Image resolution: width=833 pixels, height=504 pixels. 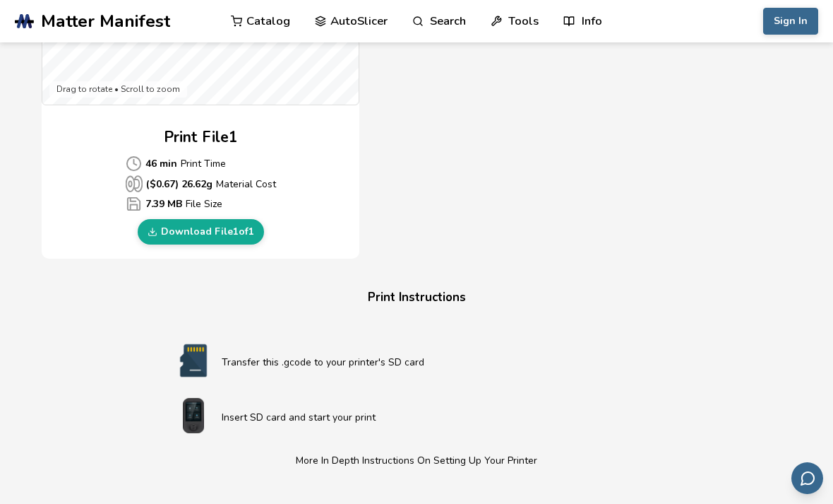 What do you see at coordinates (445, 417) in the screenshot?
I see `p: Insert SD card and start your print` at bounding box center [445, 417].